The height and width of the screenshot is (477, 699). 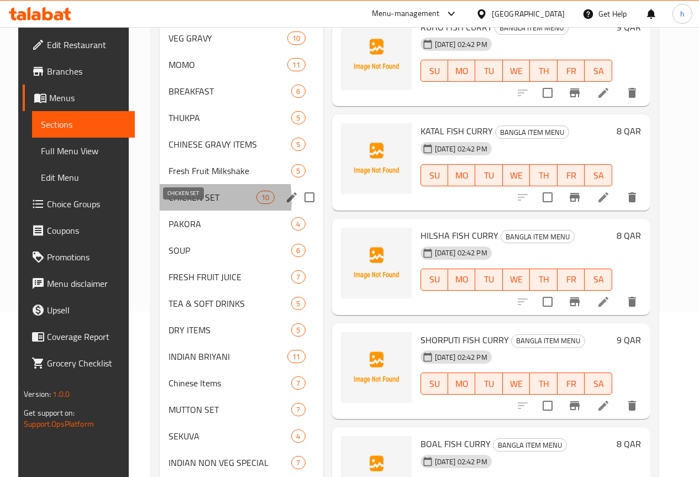 I want to click on div: TEA & SOFT DRINKS5, so click(x=241, y=303).